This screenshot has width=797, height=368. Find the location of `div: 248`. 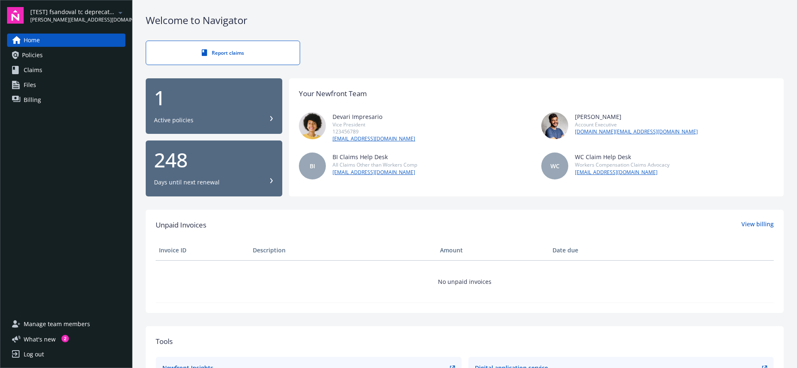

div: 248 is located at coordinates (214, 160).